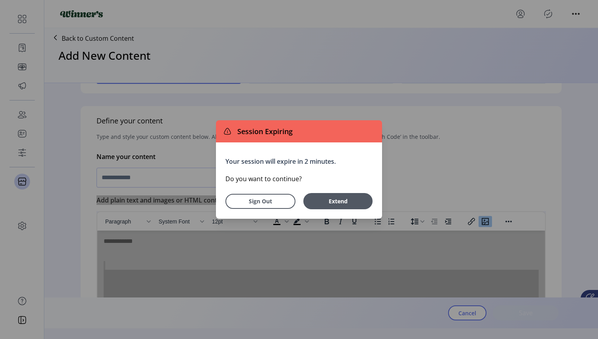  I want to click on button: Extend, so click(338, 201).